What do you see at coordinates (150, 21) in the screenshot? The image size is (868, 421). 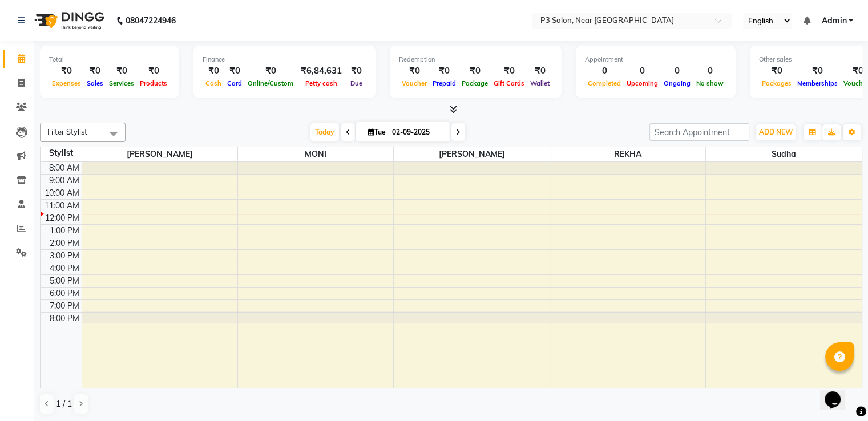 I see `b: 08047224946` at bounding box center [150, 21].